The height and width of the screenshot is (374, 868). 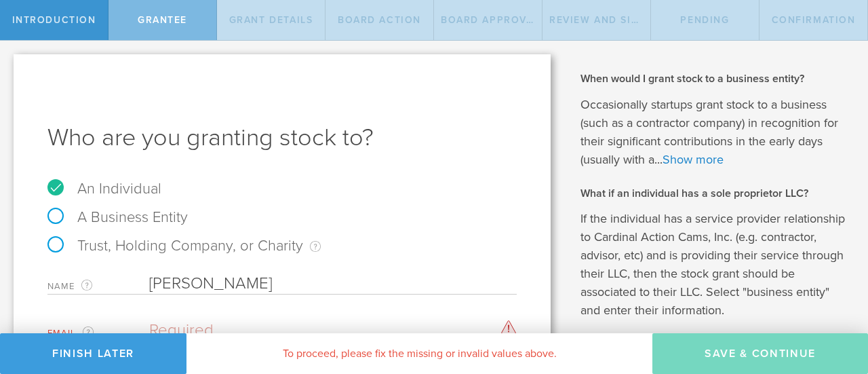 I want to click on h2: When would I grant stock to a business entity?, so click(x=714, y=79).